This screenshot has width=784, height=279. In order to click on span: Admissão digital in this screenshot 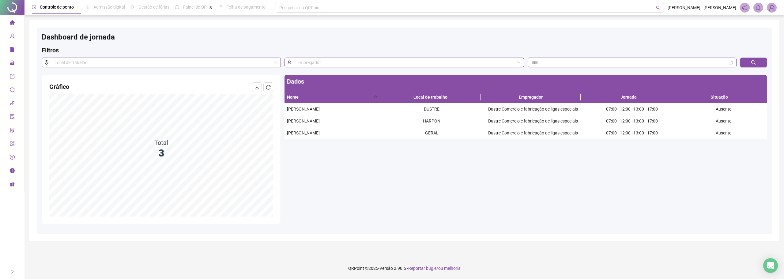, I will do `click(109, 7)`.